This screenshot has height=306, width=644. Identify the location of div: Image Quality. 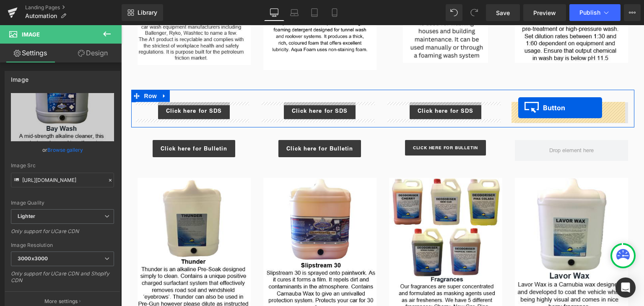
(62, 202).